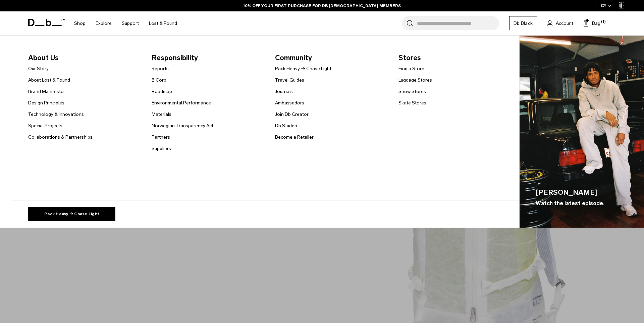 The height and width of the screenshot is (323, 644). What do you see at coordinates (159, 80) in the screenshot?
I see `a: B Corp` at bounding box center [159, 80].